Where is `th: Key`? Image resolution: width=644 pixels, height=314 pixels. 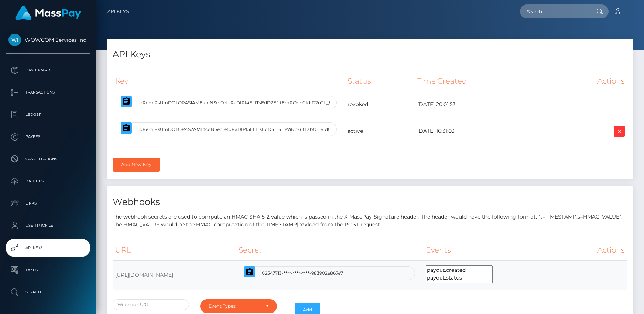 th: Key is located at coordinates (228, 81).